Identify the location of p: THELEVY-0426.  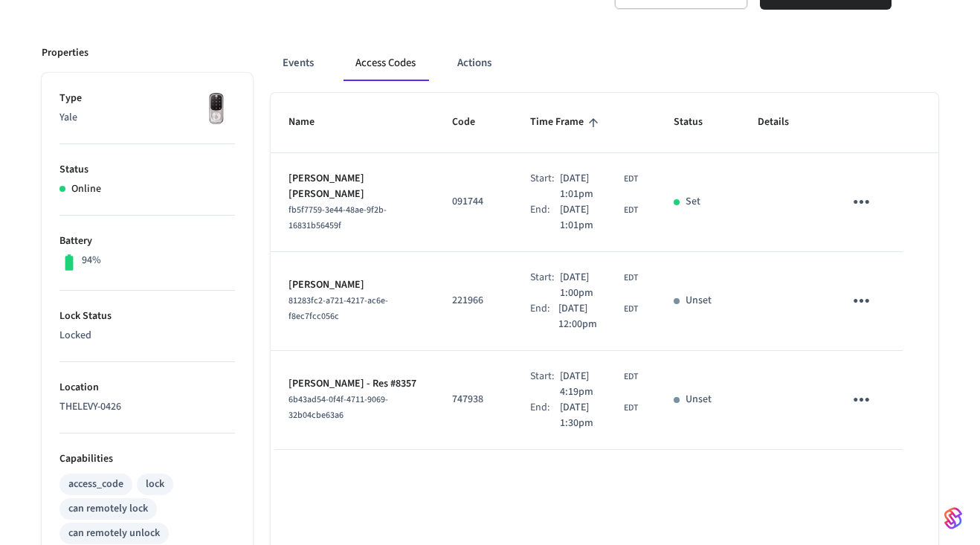
(147, 406).